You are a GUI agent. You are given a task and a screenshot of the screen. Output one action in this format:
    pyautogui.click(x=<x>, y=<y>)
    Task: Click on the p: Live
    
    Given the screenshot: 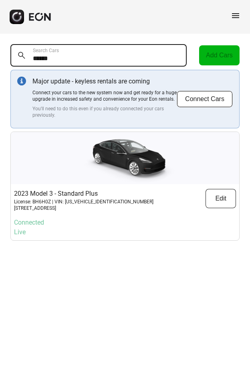 What is the action you would take?
    pyautogui.click(x=125, y=232)
    